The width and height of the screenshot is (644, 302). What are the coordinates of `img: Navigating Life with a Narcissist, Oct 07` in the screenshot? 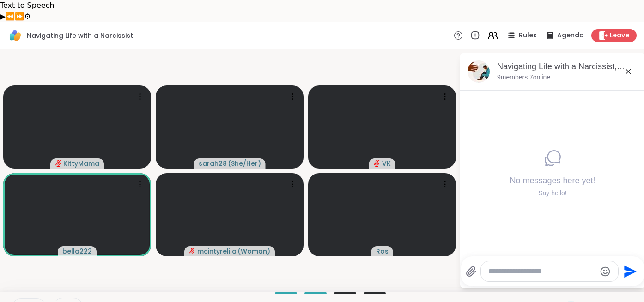 It's located at (478, 72).